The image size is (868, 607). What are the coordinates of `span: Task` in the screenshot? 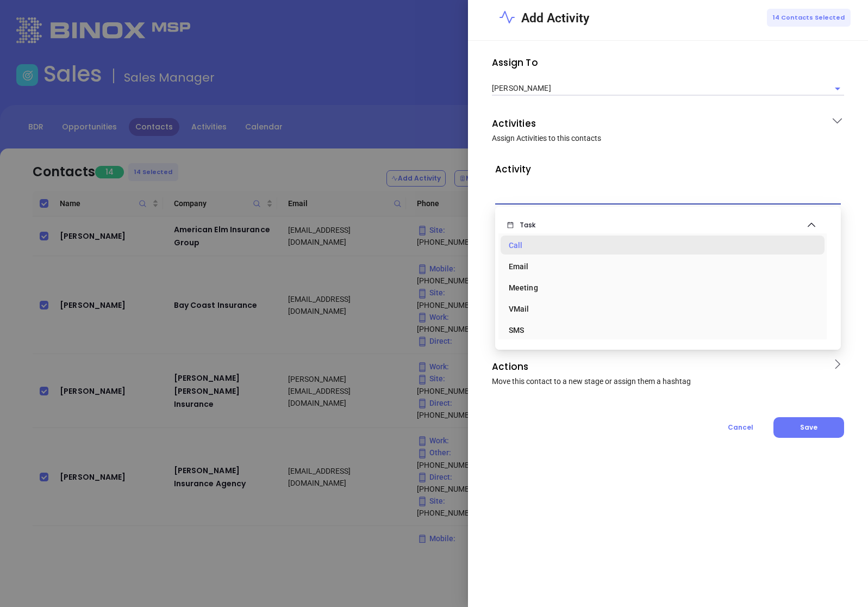 It's located at (662, 226).